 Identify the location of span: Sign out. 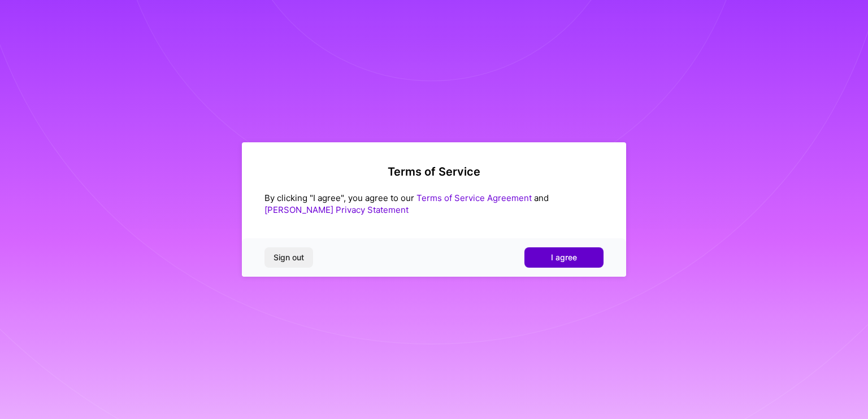
(288, 258).